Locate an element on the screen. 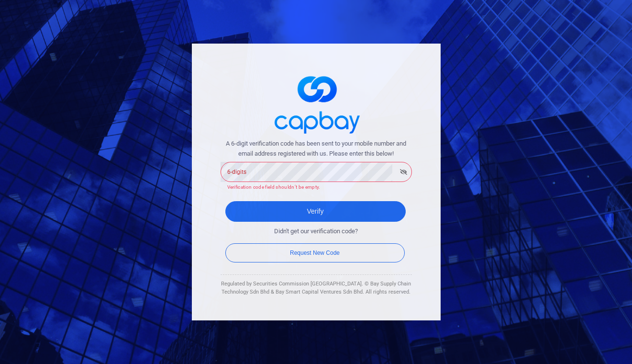 The height and width of the screenshot is (364, 632). button: Request New Code is located at coordinates (315, 253).